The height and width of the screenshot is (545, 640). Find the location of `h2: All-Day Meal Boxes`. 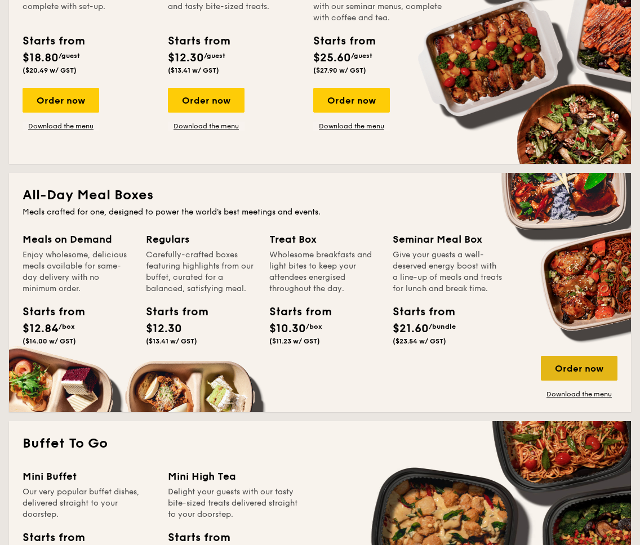

h2: All-Day Meal Boxes is located at coordinates (320, 195).